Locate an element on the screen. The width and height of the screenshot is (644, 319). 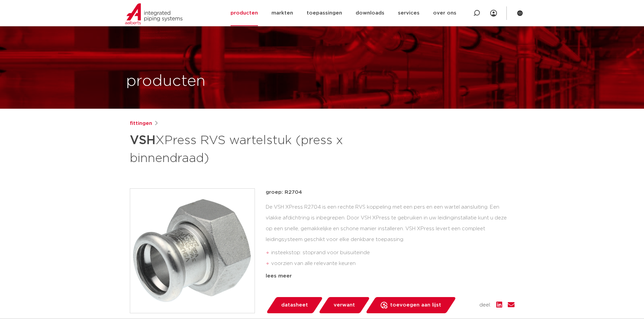
a: verwant is located at coordinates (344, 305).